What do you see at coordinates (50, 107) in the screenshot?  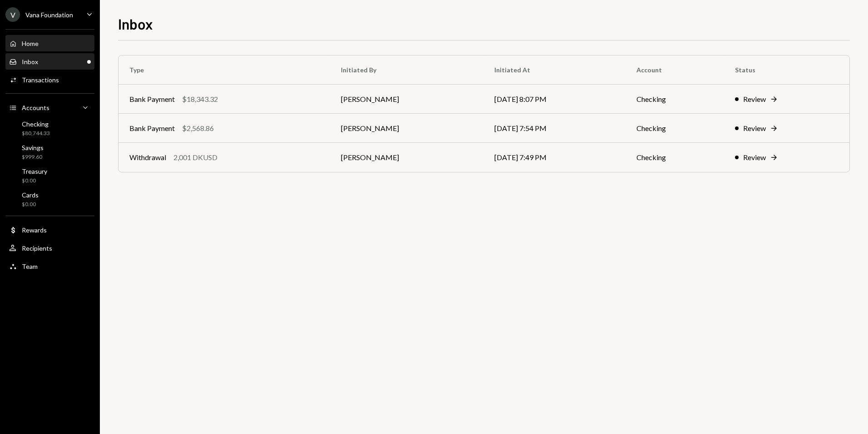 I see `a: Accounts` at bounding box center [50, 107].